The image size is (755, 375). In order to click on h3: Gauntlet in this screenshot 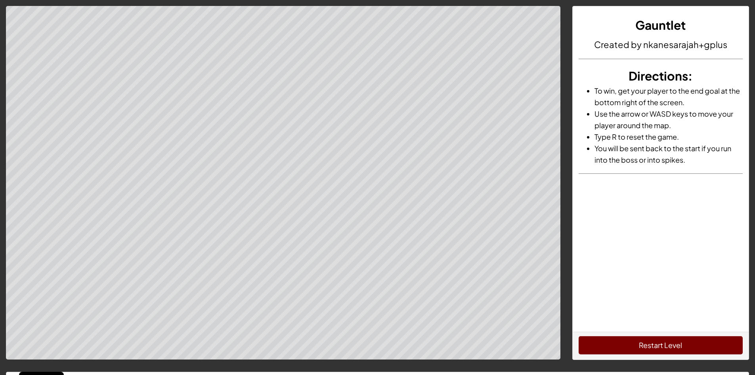, I will do `click(661, 25)`.